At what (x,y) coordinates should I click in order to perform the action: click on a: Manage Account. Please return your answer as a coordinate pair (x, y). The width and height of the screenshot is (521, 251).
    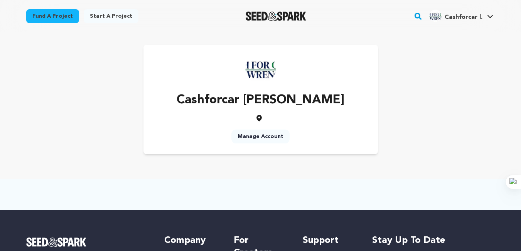
    Looking at the image, I should click on (260, 137).